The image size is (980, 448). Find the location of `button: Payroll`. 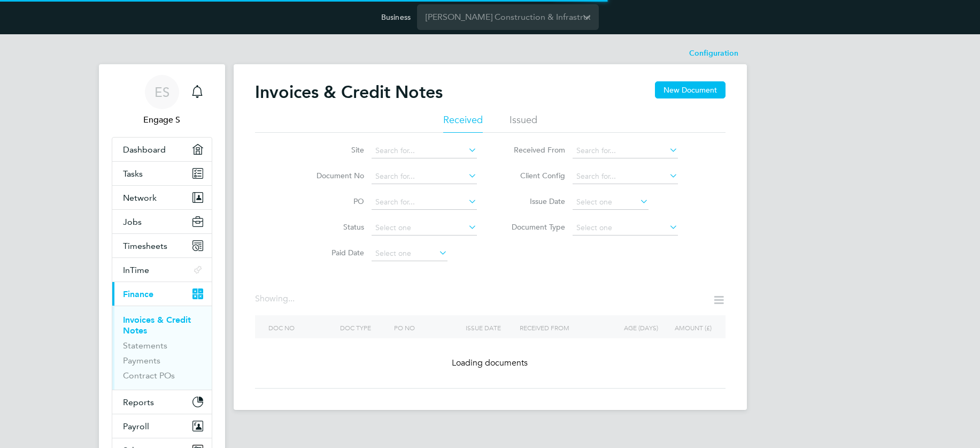

button: Payroll is located at coordinates (162, 426).